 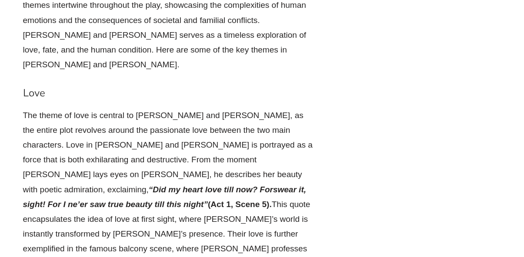 What do you see at coordinates (502, 236) in the screenshot?
I see `div: Chat Widget` at bounding box center [502, 236].